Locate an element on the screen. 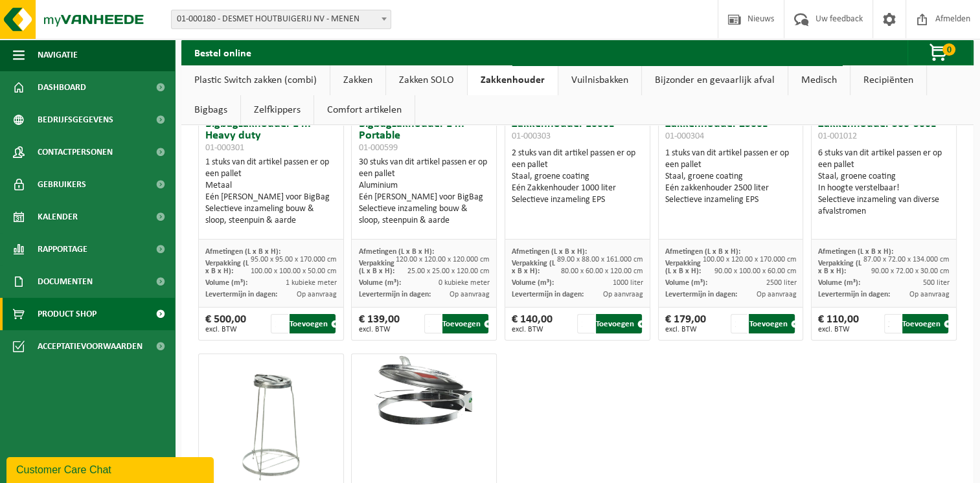 The image size is (980, 483). span: Rapportage is located at coordinates (62, 249).